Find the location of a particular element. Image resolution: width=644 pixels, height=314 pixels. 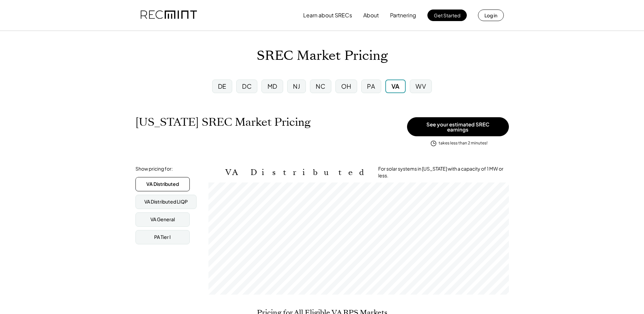

div: Show pricing for: is located at coordinates (154, 169).